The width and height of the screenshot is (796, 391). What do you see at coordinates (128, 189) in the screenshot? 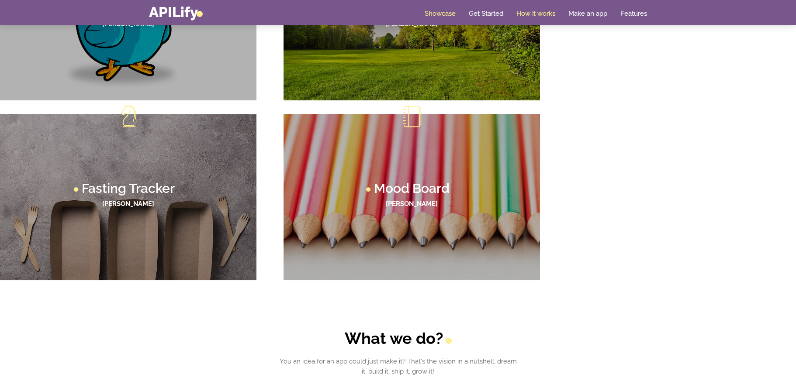
I see `h3: Fasting Tracker` at bounding box center [128, 189].